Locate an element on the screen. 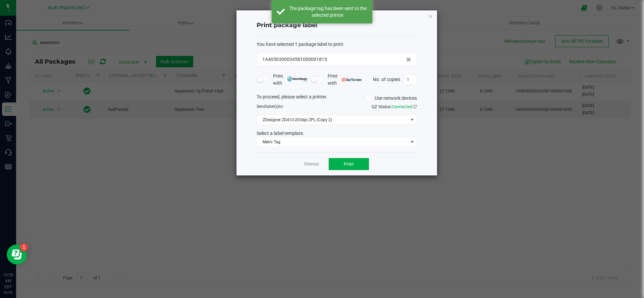  label: Use network devices is located at coordinates (391, 98).